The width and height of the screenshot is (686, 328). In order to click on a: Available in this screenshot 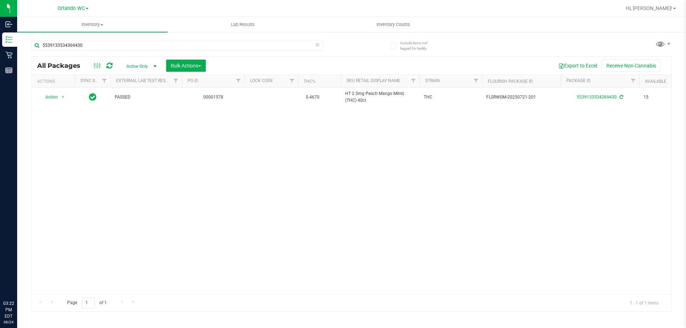, I will do `click(656, 81)`.